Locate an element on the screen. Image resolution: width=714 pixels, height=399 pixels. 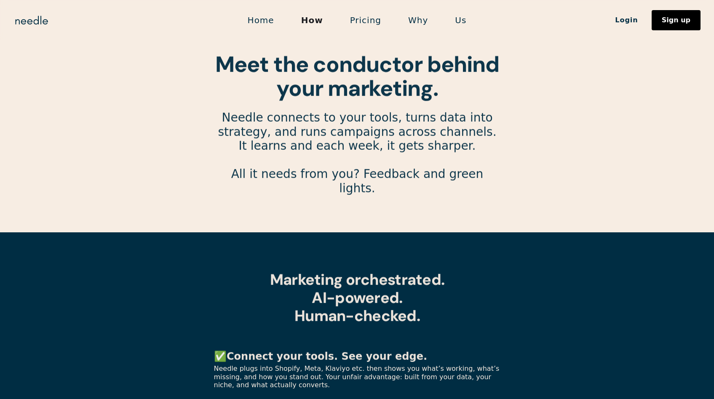
a: Why is located at coordinates (418, 20).